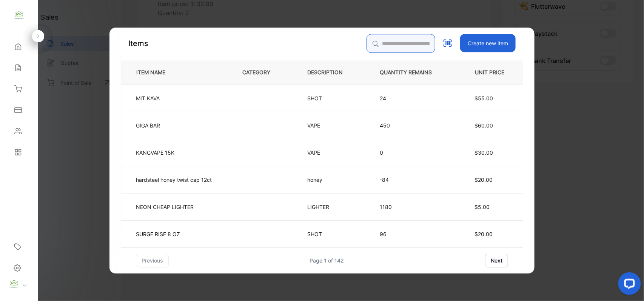 Image resolution: width=644 pixels, height=301 pixels. Describe the element at coordinates (484, 98) in the screenshot. I see `span: $55.00` at that location.